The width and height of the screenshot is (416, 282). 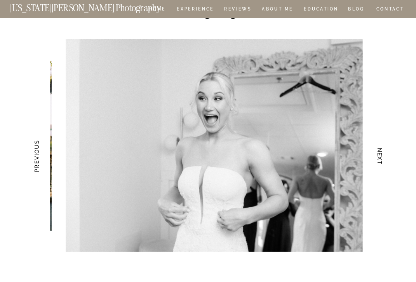 What do you see at coordinates (390, 9) in the screenshot?
I see `a: CONTACT` at bounding box center [390, 9].